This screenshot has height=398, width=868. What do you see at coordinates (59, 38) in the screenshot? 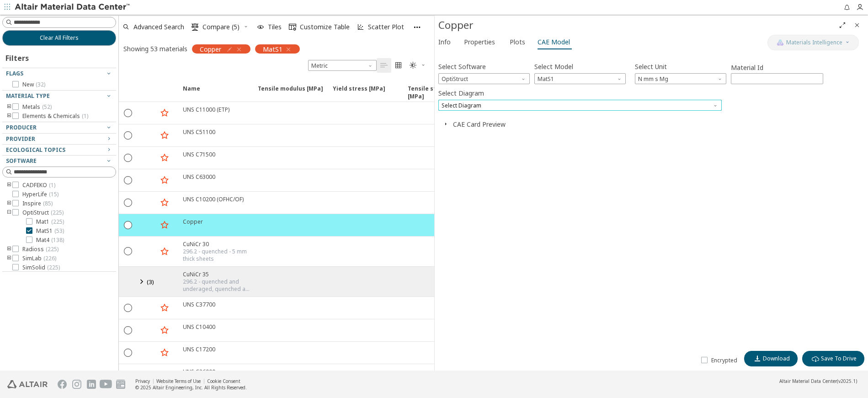
I see `button: Clear All Filters` at bounding box center [59, 38].